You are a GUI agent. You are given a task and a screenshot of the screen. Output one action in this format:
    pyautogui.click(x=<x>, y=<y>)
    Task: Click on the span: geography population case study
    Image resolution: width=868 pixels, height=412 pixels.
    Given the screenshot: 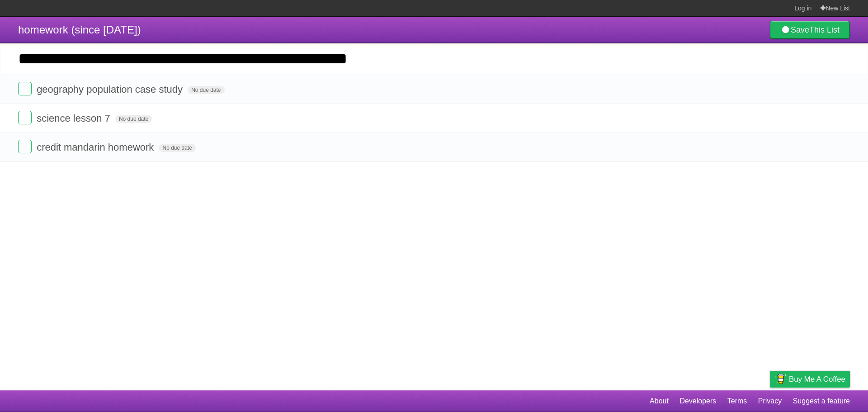 What is the action you would take?
    pyautogui.click(x=111, y=89)
    